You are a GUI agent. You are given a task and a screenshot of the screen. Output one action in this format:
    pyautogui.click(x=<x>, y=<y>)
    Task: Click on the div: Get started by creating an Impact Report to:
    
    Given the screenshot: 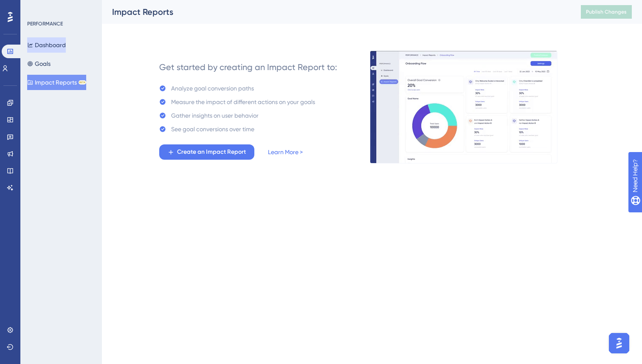 What is the action you would take?
    pyautogui.click(x=248, y=67)
    